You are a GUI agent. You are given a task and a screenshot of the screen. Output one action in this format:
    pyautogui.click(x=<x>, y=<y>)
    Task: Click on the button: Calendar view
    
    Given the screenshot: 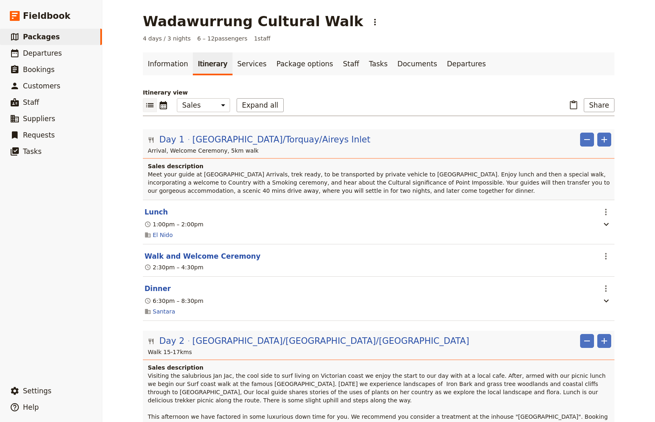 What is the action you would take?
    pyautogui.click(x=163, y=105)
    